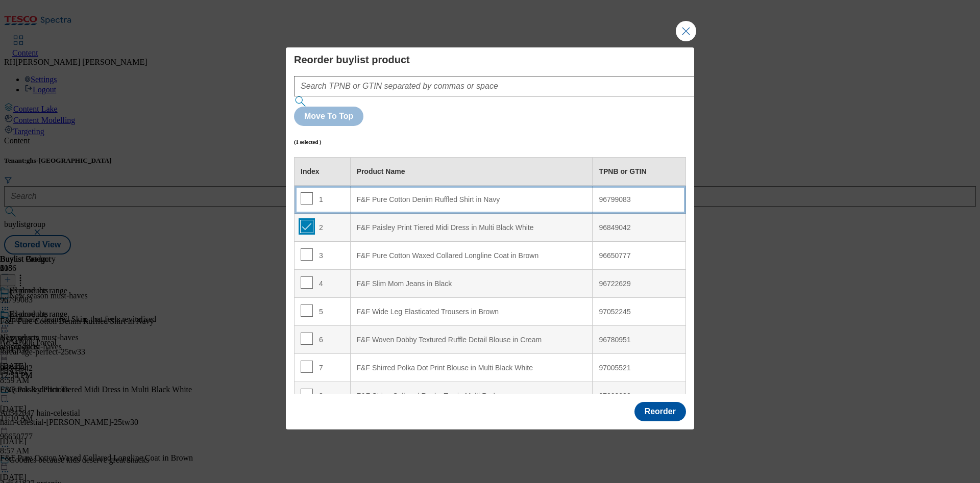  Describe the element at coordinates (471, 228) in the screenshot. I see `div: F&F Paisley Print Tiered Midi Dress in Multi Black White` at that location.